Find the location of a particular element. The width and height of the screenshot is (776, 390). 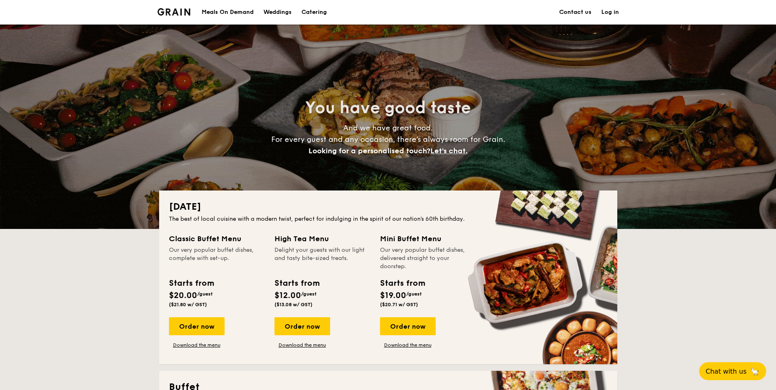

button: Chat with us🦙 is located at coordinates (733, 372).